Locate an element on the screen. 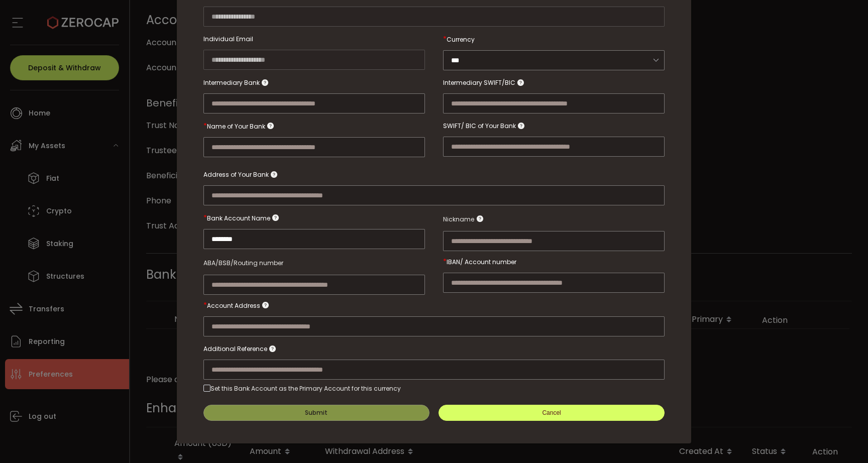 Image resolution: width=868 pixels, height=463 pixels. span: Nickname is located at coordinates (458, 219).